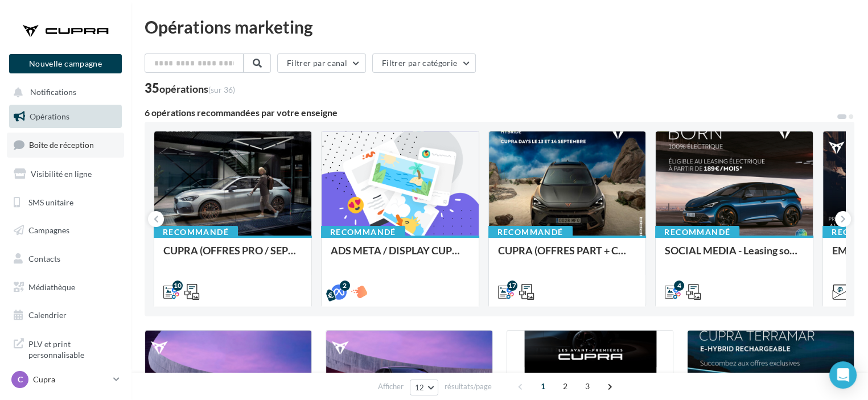  Describe the element at coordinates (843, 375) in the screenshot. I see `div: Open Intercom Messenger` at that location.